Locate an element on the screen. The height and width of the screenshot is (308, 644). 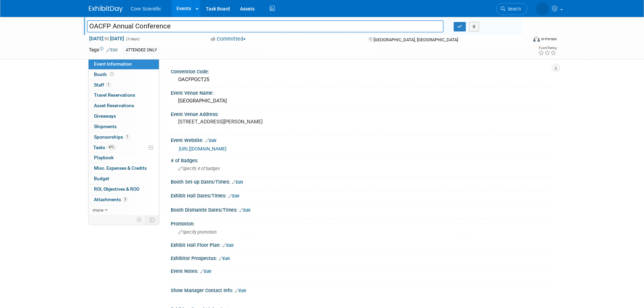
a: Booth is located at coordinates (124, 75).